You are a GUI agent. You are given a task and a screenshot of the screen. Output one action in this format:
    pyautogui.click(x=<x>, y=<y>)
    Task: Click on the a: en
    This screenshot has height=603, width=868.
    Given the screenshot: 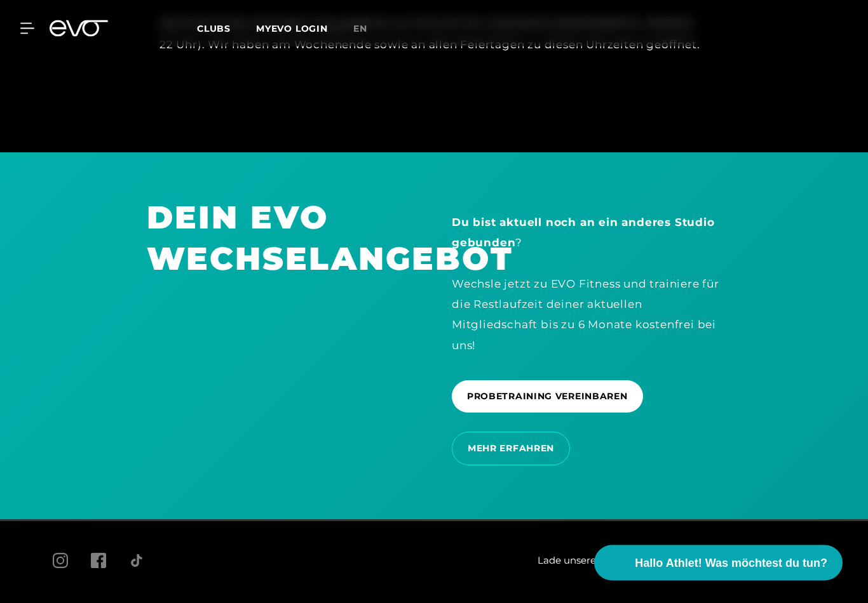 What is the action you would take?
    pyautogui.click(x=368, y=29)
    